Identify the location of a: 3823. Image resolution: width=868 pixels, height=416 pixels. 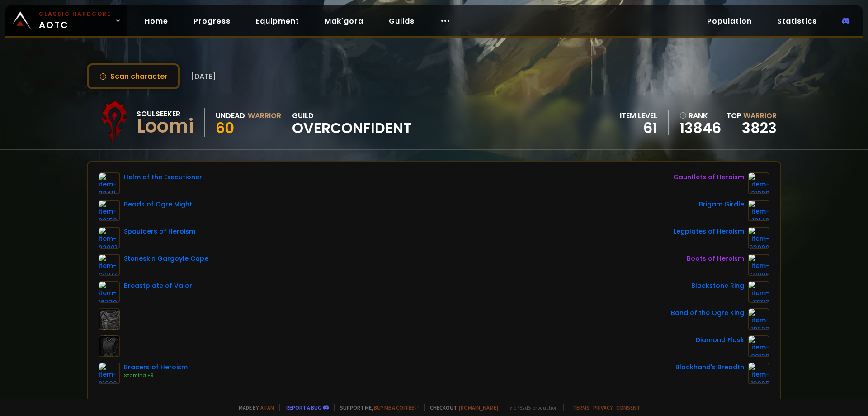
(759, 127).